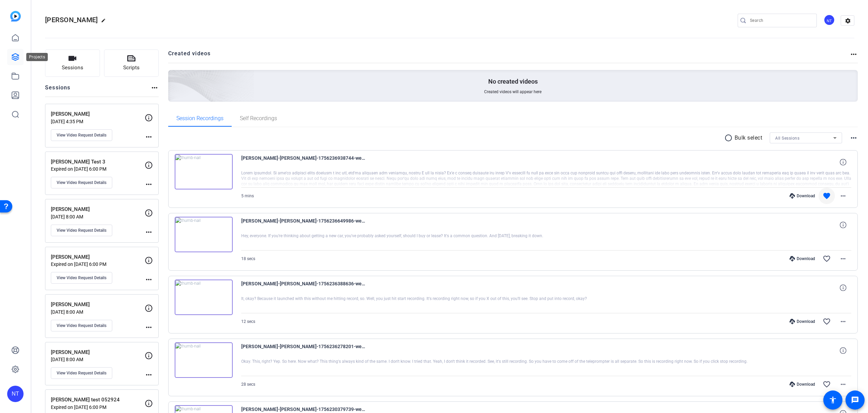 The image size is (868, 413). I want to click on button: Scripts, so click(131, 63).